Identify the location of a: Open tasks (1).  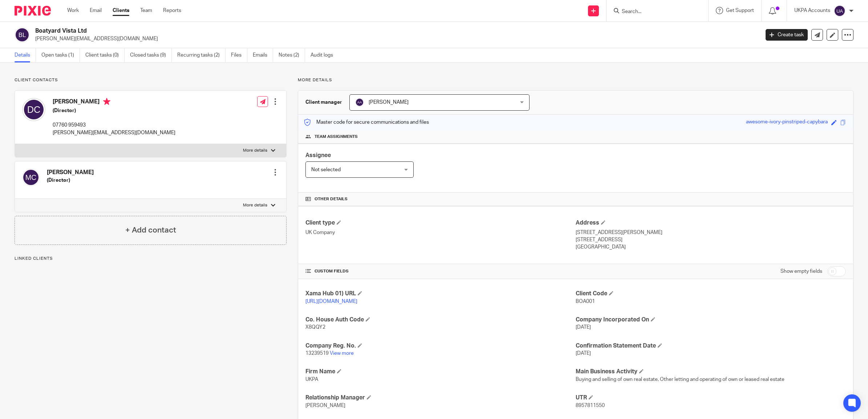
(60, 56).